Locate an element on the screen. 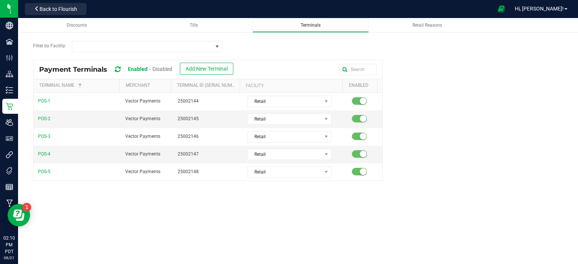  inline-svg: Distribution is located at coordinates (9, 74).